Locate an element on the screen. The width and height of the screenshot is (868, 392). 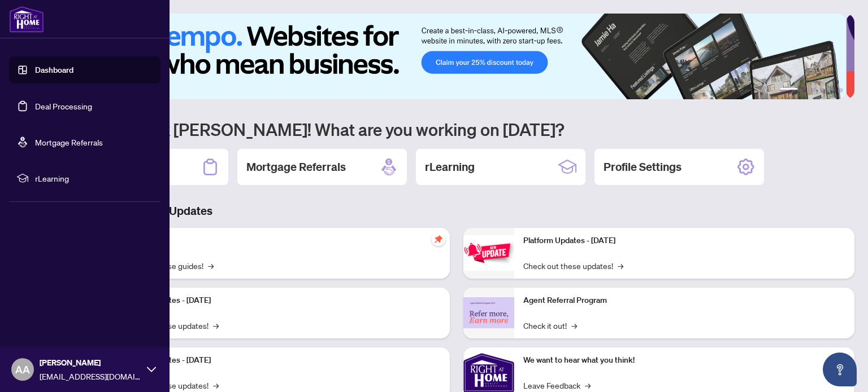
span: AA is located at coordinates (22, 370).